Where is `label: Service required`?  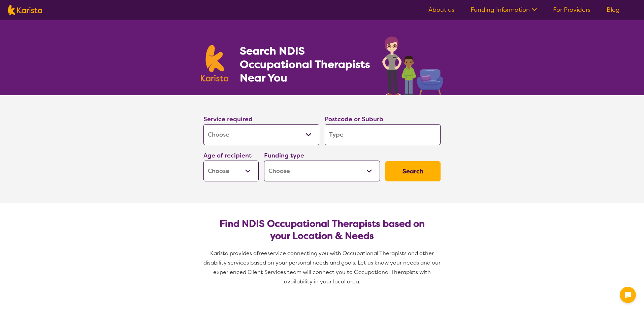 label: Service required is located at coordinates (228, 119).